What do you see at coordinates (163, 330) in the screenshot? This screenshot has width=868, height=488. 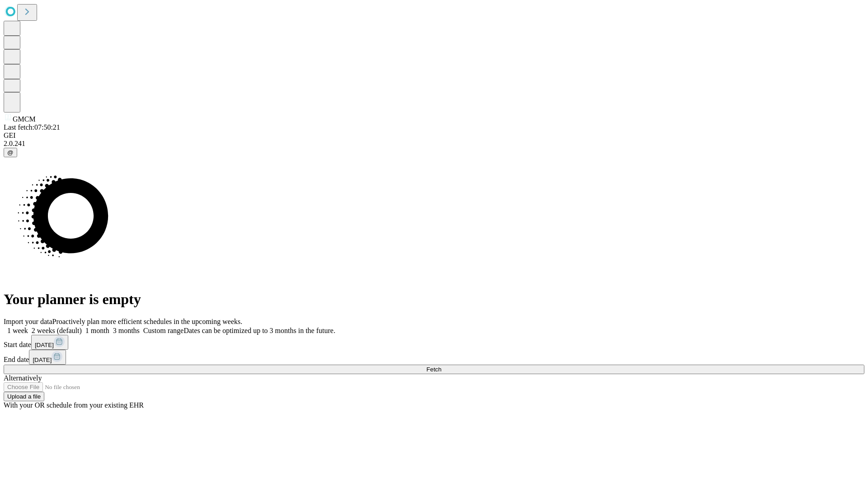 I see `span: Custom range` at bounding box center [163, 330].